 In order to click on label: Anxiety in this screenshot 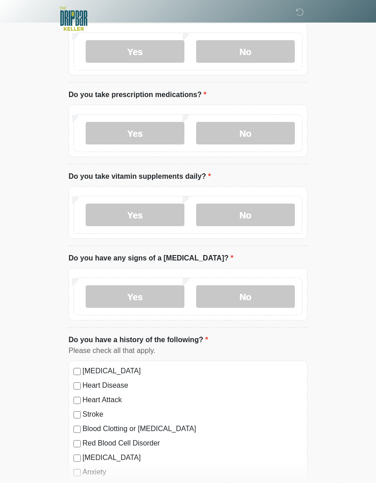, I will do `click(193, 472)`.